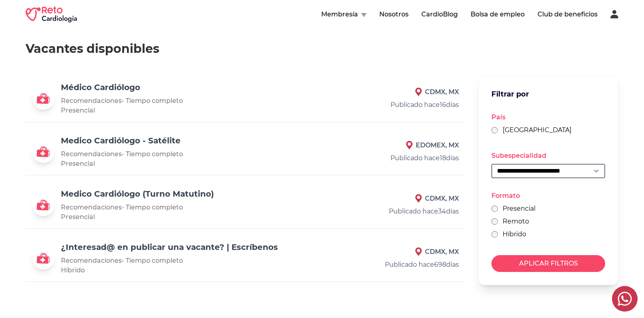  What do you see at coordinates (519, 156) in the screenshot?
I see `label: Subespecialidad` at bounding box center [519, 156].